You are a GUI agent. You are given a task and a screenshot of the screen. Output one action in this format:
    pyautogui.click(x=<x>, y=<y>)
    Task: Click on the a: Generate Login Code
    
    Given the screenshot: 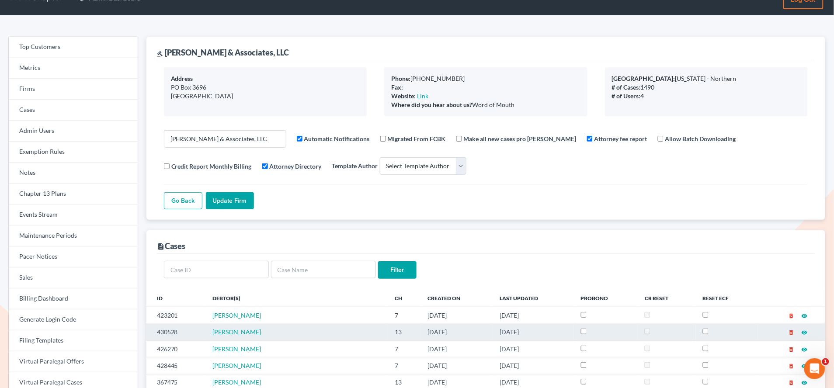 What is the action you would take?
    pyautogui.click(x=73, y=320)
    